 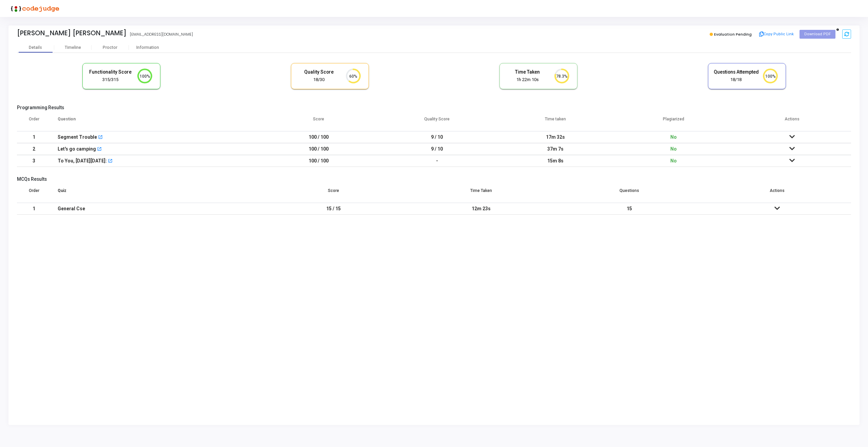 What do you see at coordinates (555, 161) in the screenshot?
I see `td: 15m 8s` at bounding box center [555, 161].